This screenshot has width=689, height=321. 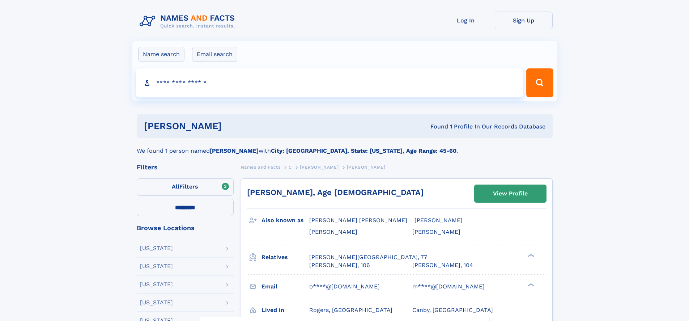 What do you see at coordinates (161, 54) in the screenshot?
I see `label: Name search` at bounding box center [161, 54].